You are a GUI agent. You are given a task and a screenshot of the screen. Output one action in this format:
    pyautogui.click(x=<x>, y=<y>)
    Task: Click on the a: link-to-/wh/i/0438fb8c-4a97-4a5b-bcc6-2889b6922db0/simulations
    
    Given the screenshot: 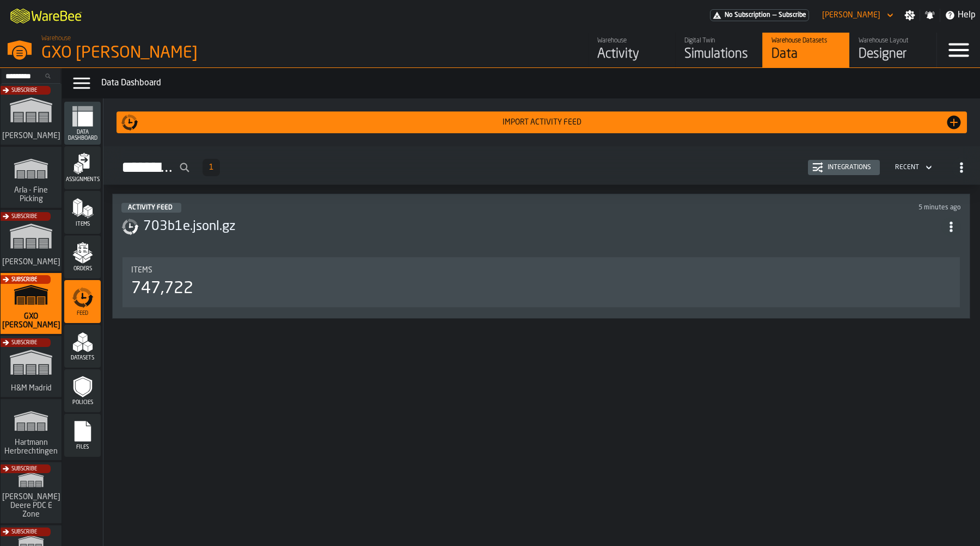 What is the action you would take?
    pyautogui.click(x=31, y=368)
    